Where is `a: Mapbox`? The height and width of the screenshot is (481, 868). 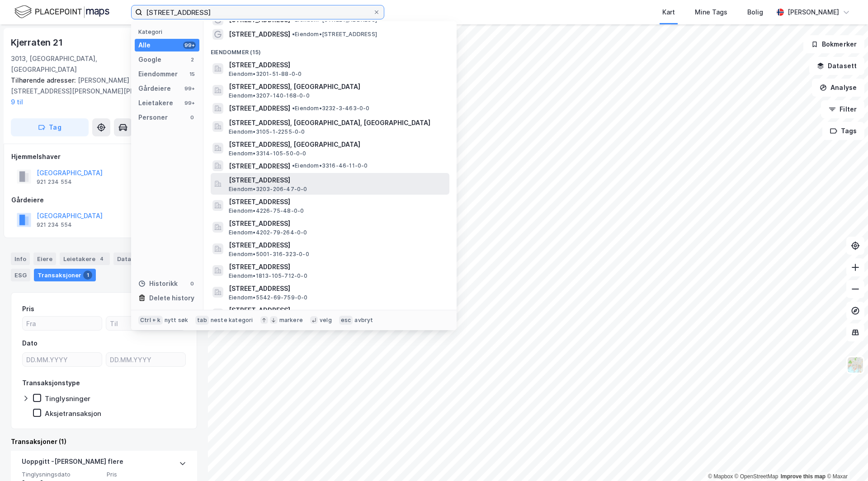
a: Mapbox is located at coordinates (720, 477).